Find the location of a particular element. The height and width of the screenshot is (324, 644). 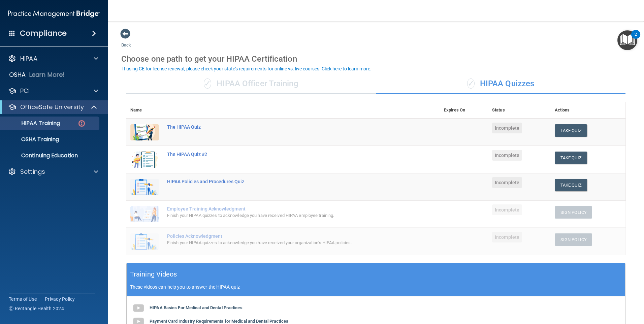

h4: Compliance is located at coordinates (44, 33).